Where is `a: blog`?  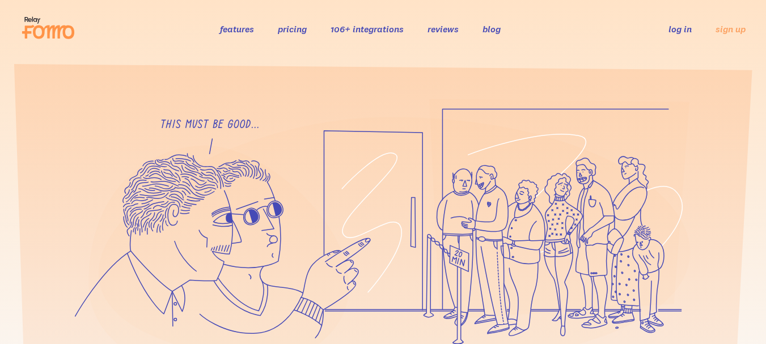 a: blog is located at coordinates (491, 29).